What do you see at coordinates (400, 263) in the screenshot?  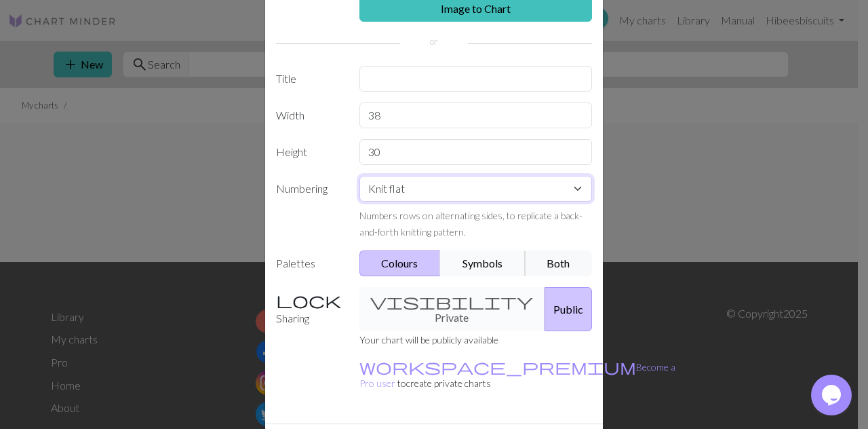 I see `button: Colours` at bounding box center [400, 263].